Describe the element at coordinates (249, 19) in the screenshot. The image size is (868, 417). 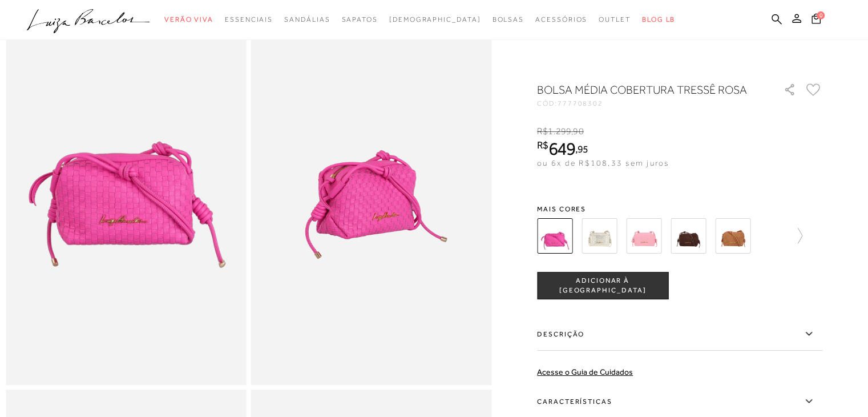
I see `span: Essenciais` at that location.